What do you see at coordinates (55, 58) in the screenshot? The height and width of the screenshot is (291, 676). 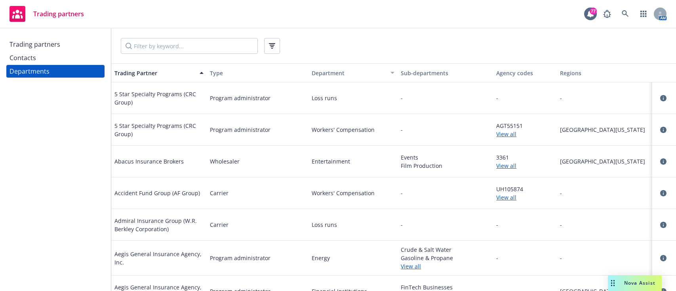 I see `a: Contacts` at bounding box center [55, 58].